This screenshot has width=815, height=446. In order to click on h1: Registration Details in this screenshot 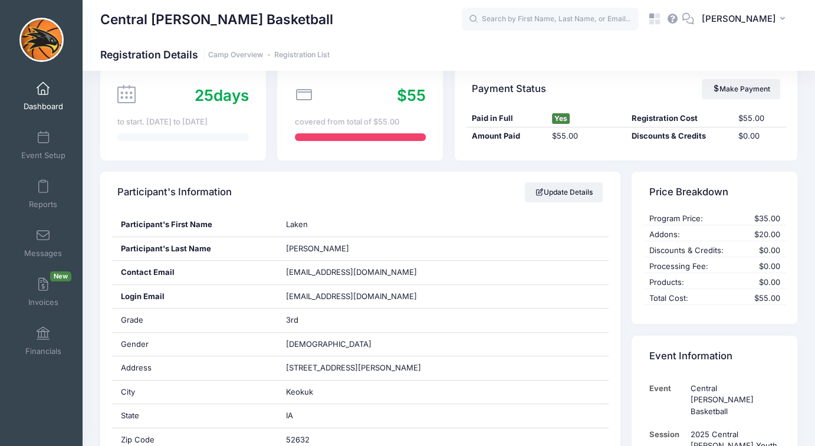, I will do `click(215, 54)`.